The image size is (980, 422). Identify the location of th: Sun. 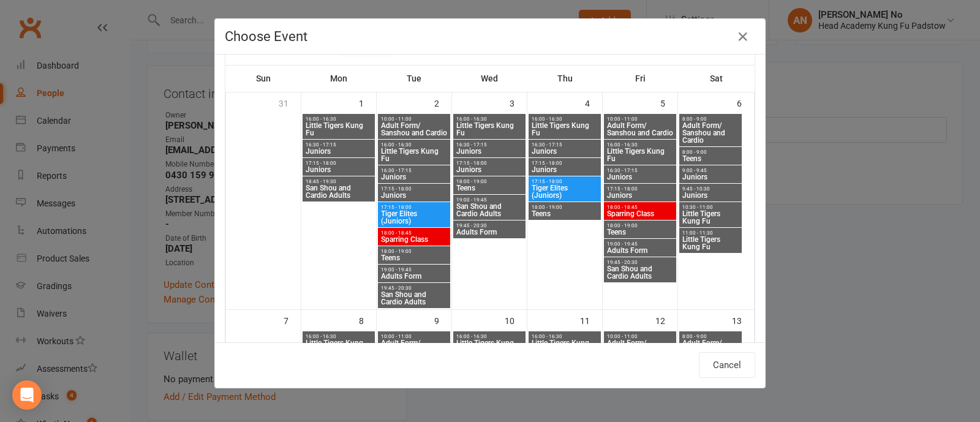
(264, 79).